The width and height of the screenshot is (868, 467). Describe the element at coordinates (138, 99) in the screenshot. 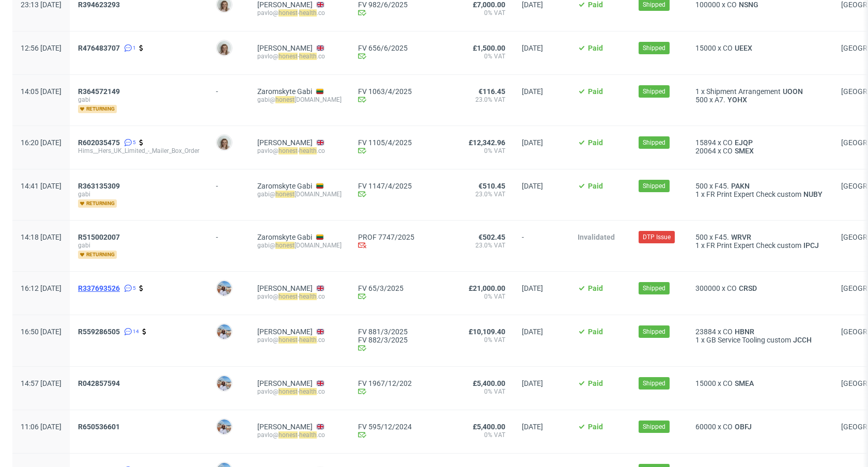

I see `span: gabi` at that location.